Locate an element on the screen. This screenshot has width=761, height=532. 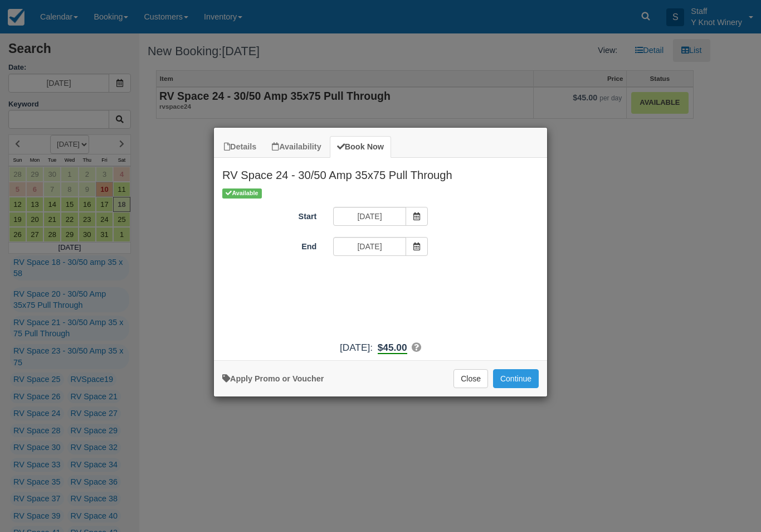
button: Close is located at coordinates (471, 378).